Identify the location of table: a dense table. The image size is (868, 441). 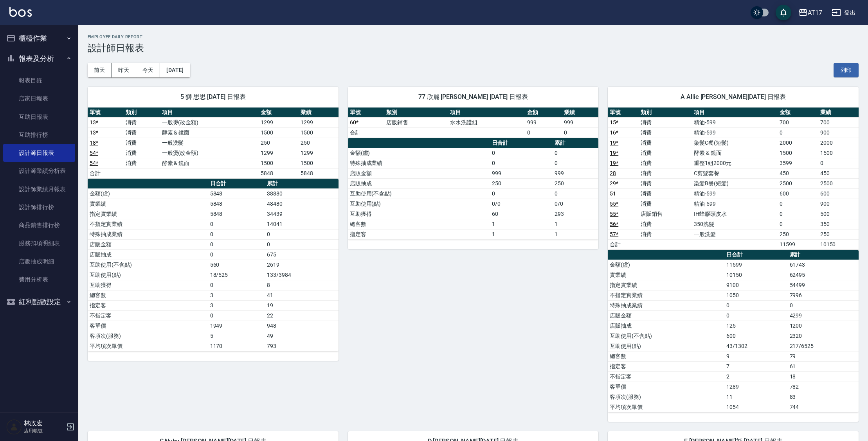
(213, 265).